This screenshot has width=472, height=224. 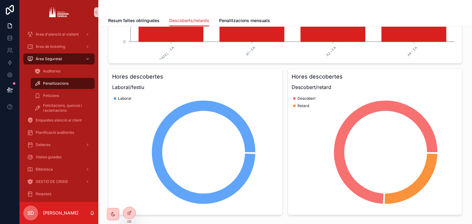 What do you see at coordinates (250, 51) in the screenshot?
I see `text: A1 - EA` at bounding box center [250, 51].